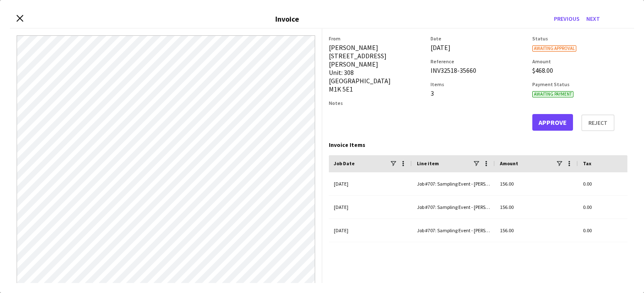 The width and height of the screenshot is (644, 293). I want to click on button: Approve, so click(553, 122).